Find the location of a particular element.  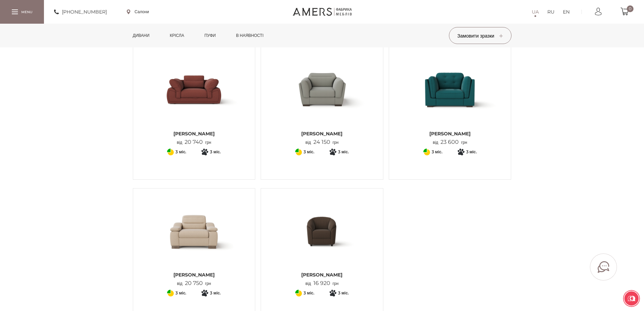

a: Крісла is located at coordinates (177, 35).